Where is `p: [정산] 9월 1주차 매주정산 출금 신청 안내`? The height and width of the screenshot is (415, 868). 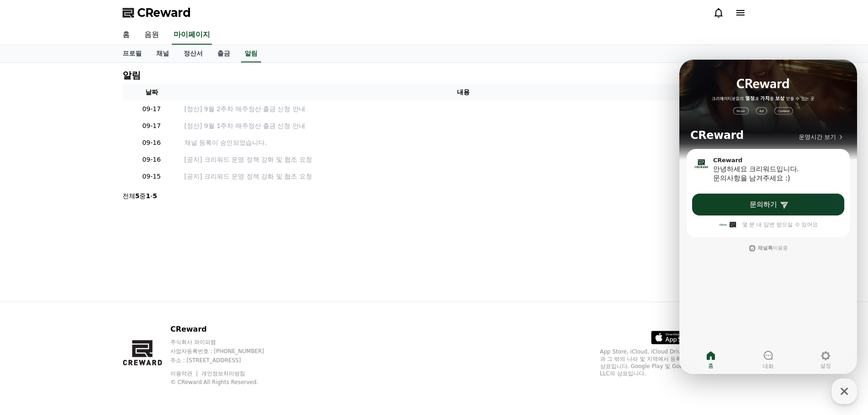
p: [정산] 9월 1주차 매주정산 출금 신청 안내 is located at coordinates (463, 126).